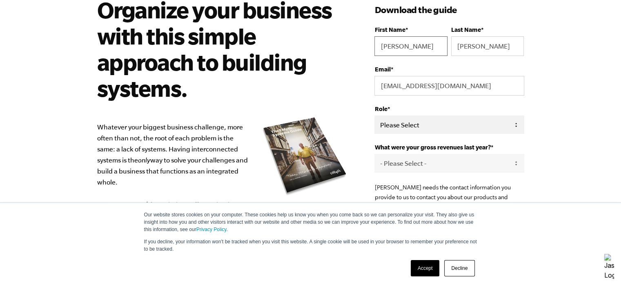 This screenshot has height=287, width=621. Describe the element at coordinates (425, 268) in the screenshot. I see `a: Accept` at that location.